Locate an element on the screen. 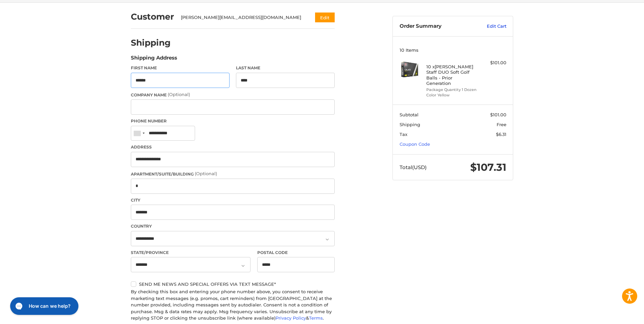 Image resolution: width=644 pixels, height=324 pixels. label: Phone Number is located at coordinates (232, 121).